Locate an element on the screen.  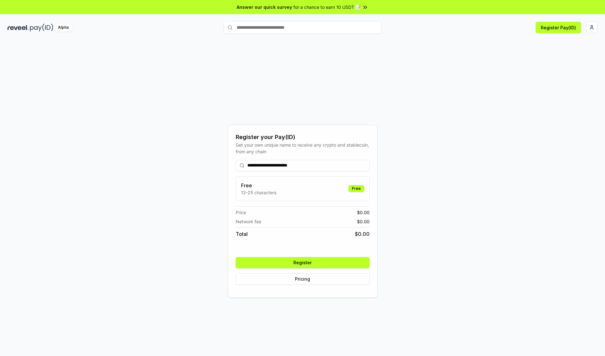
img: pay_id is located at coordinates (42, 27).